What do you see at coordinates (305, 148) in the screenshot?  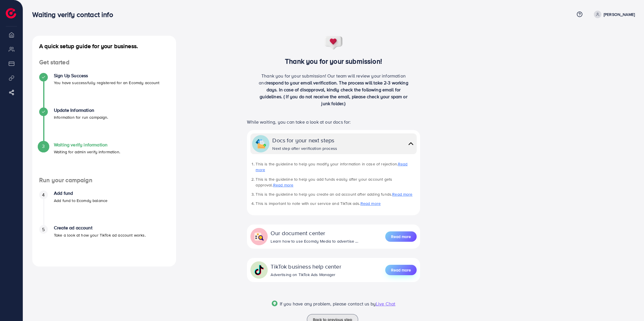 I see `div: Next step after verification process` at bounding box center [305, 148].